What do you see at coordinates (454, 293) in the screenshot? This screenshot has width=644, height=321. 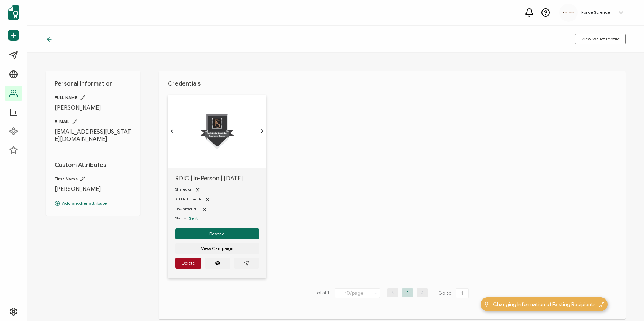 I see `span: Go to` at bounding box center [454, 293].